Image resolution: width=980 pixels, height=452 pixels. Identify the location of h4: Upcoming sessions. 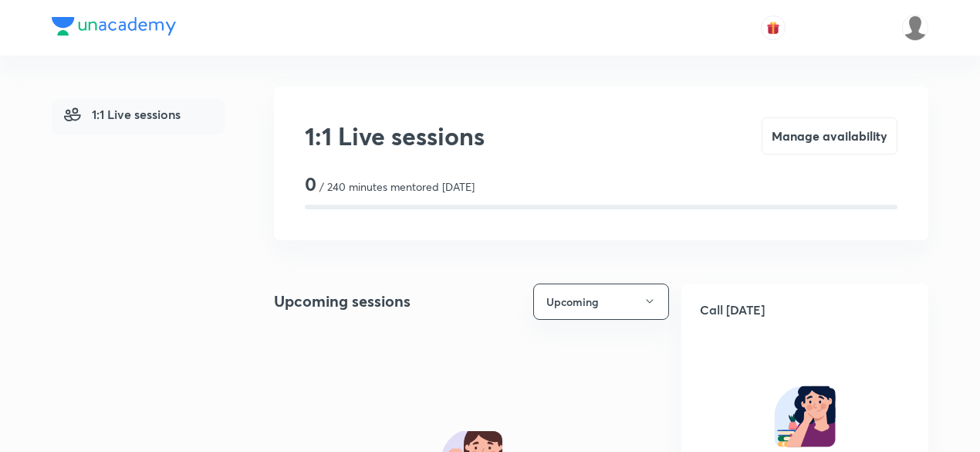
(342, 301).